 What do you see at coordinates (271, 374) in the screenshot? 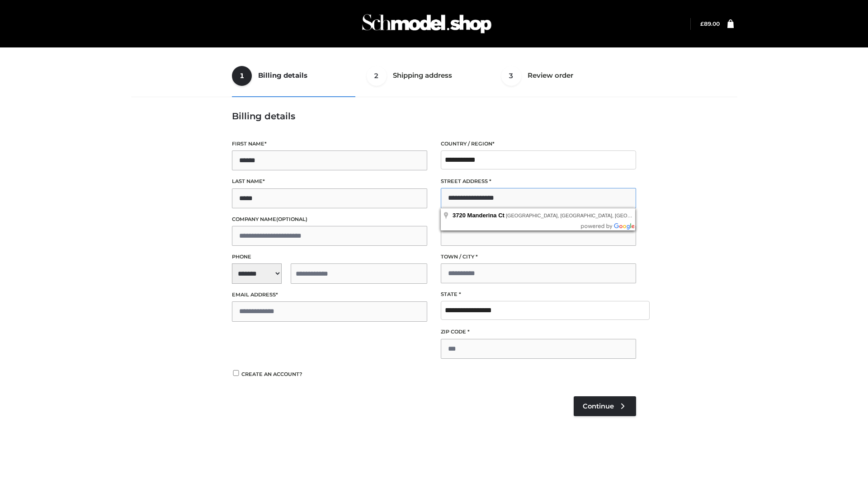
I see `span: Create an account?` at bounding box center [271, 374].